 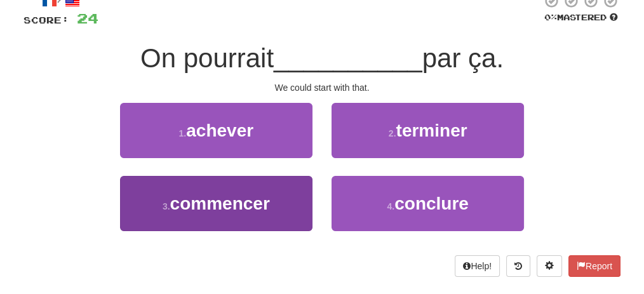 I want to click on button: 1.achever, so click(x=216, y=130).